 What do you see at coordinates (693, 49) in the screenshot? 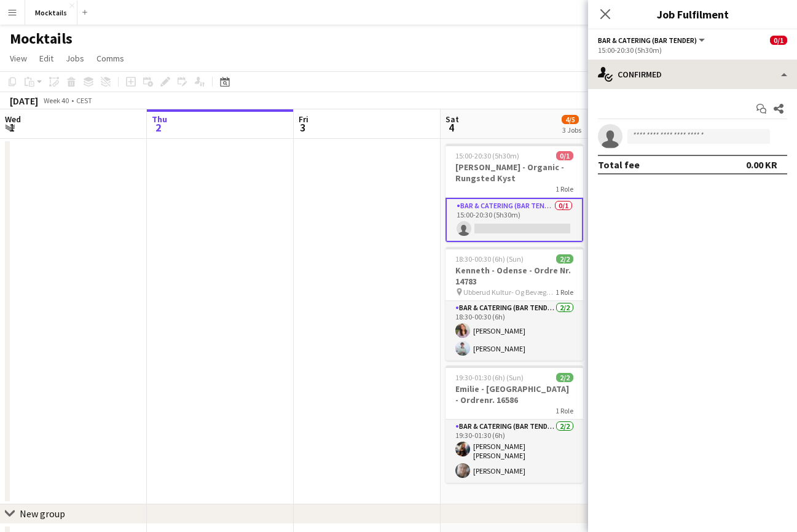
I see `div: 15:00-20:30 (5h30m)` at bounding box center [693, 49].